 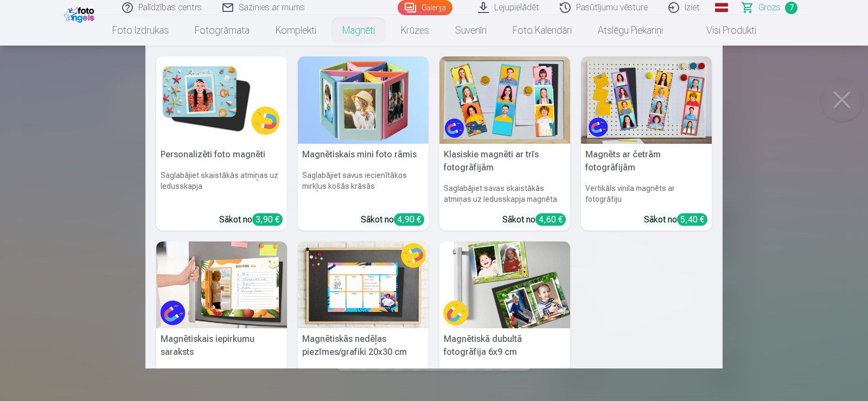 I want to click on a: Klasiskie magnēti ar trīs fotogrāfijāmKlasiskie magnēti ar trīs fotogrāfijāmSaglabājiet savas ska..., so click(x=505, y=143).